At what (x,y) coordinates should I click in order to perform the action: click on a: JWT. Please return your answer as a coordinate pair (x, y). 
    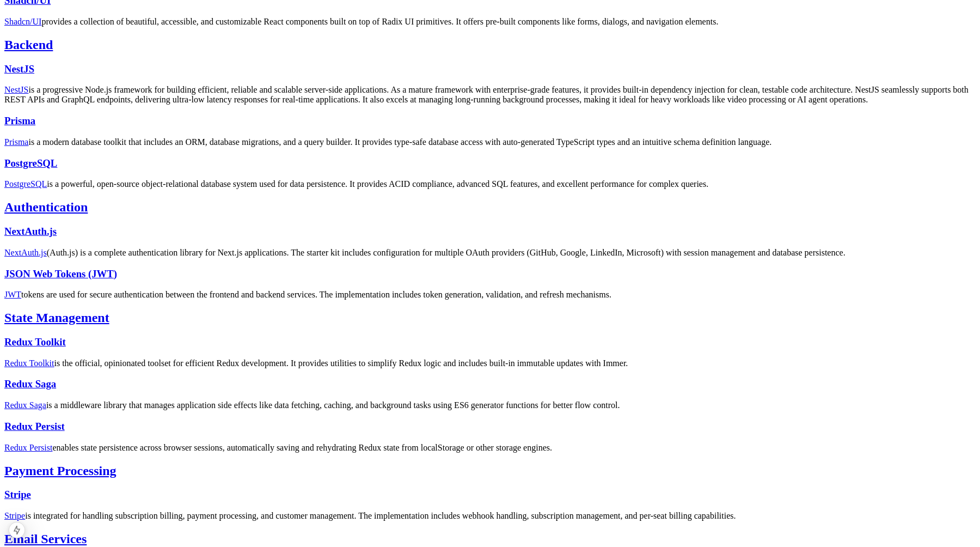
    Looking at the image, I should click on (12, 294).